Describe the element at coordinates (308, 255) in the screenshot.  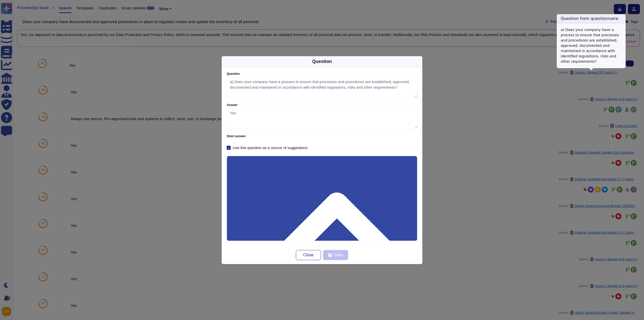
I see `span: Close` at that location.